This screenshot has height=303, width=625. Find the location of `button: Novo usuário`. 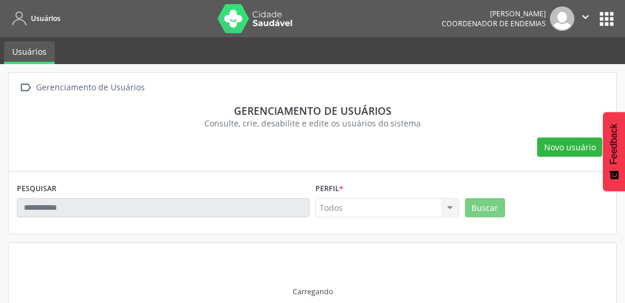

button: Novo usuário is located at coordinates (570, 147).